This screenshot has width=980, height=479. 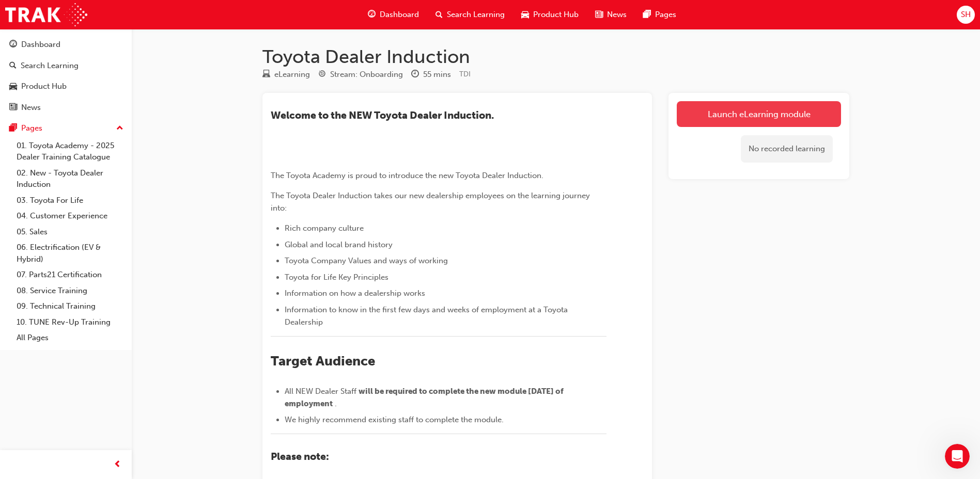 What do you see at coordinates (966, 14) in the screenshot?
I see `span: SH` at bounding box center [966, 14].